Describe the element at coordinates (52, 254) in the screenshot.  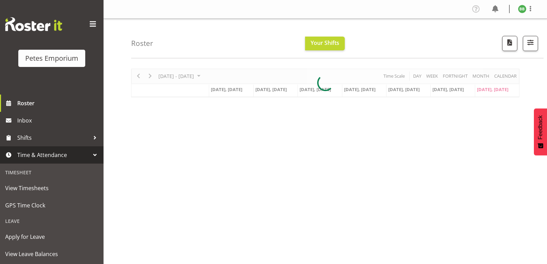
I see `a: View Leave Balances` at that location.